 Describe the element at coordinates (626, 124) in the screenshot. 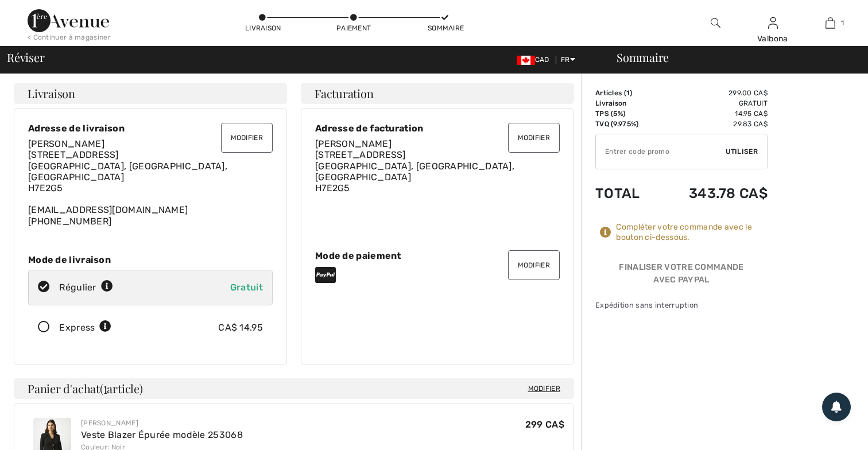

I see `td: TVQ (9.975%)` at that location.